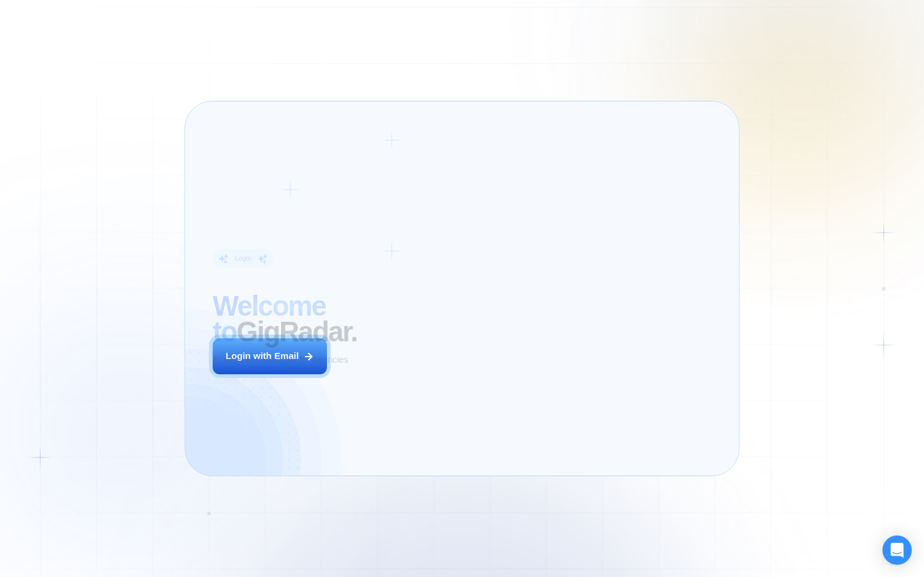 Image resolution: width=924 pixels, height=577 pixels. Describe the element at coordinates (897, 550) in the screenshot. I see `div: Open Intercom Messenger` at that location.